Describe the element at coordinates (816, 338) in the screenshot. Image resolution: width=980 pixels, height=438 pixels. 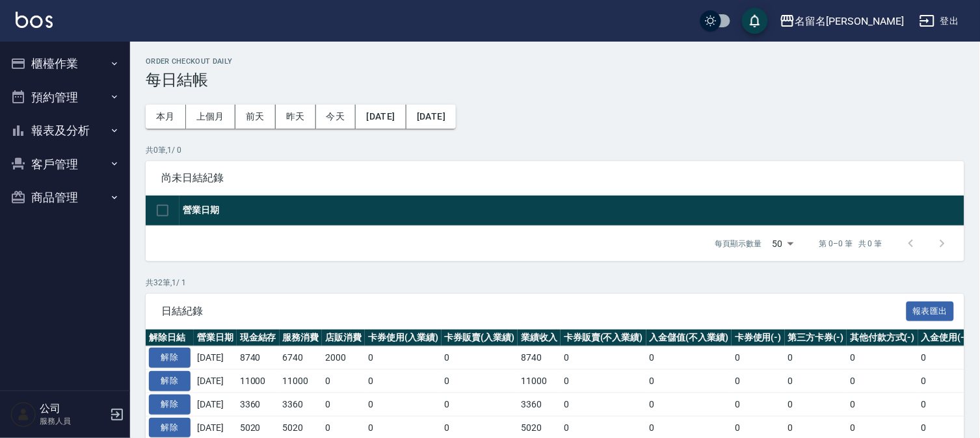
I see `th: 第三方卡券(-)` at that location.